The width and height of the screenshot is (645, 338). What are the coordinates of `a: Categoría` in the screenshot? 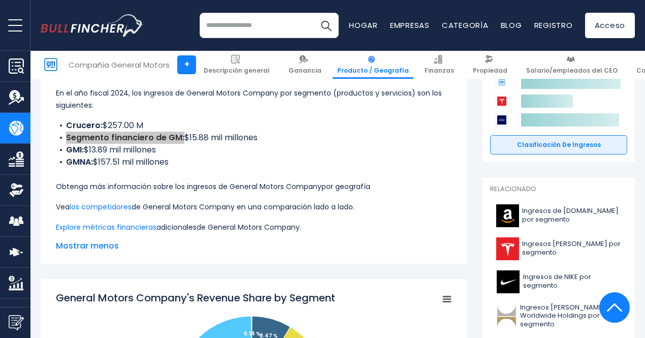 It's located at (465, 25).